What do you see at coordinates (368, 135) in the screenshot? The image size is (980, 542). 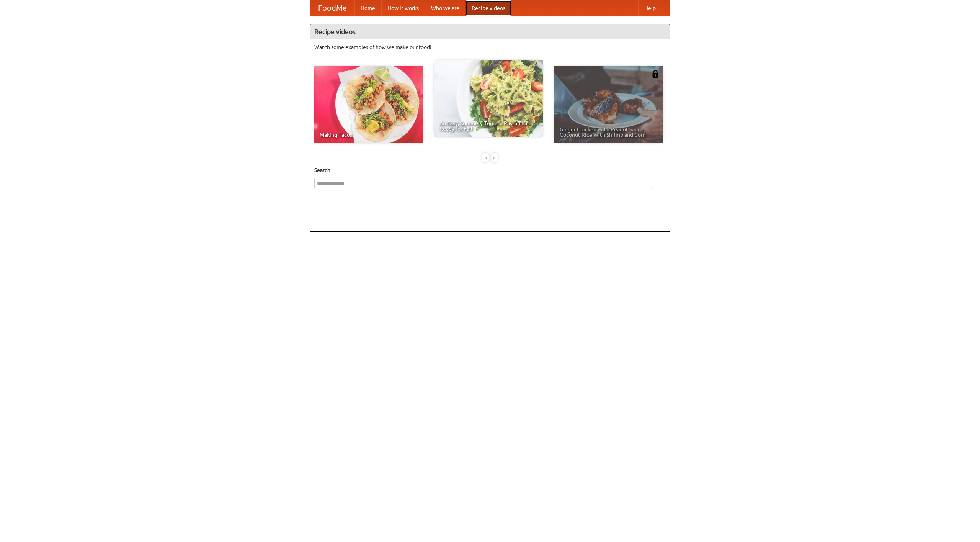 I see `span: Making Tacos` at bounding box center [368, 135].